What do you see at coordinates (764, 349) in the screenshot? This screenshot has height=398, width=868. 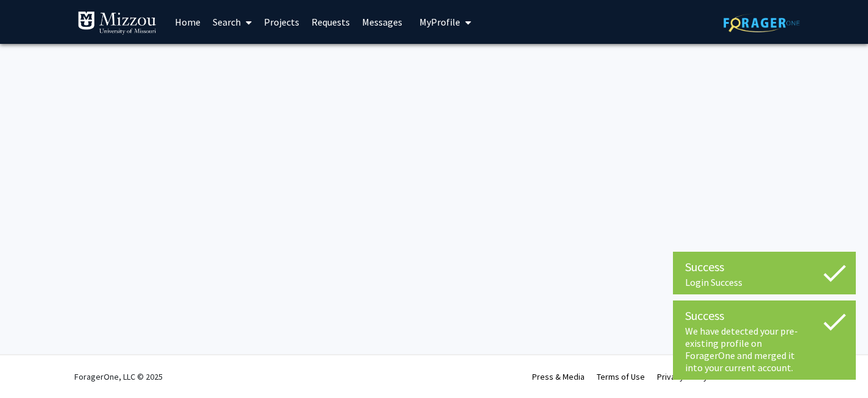 I see `div: We have detected your pre-existing profile on ForagerOne and merged it into your current account.` at bounding box center [764, 349].